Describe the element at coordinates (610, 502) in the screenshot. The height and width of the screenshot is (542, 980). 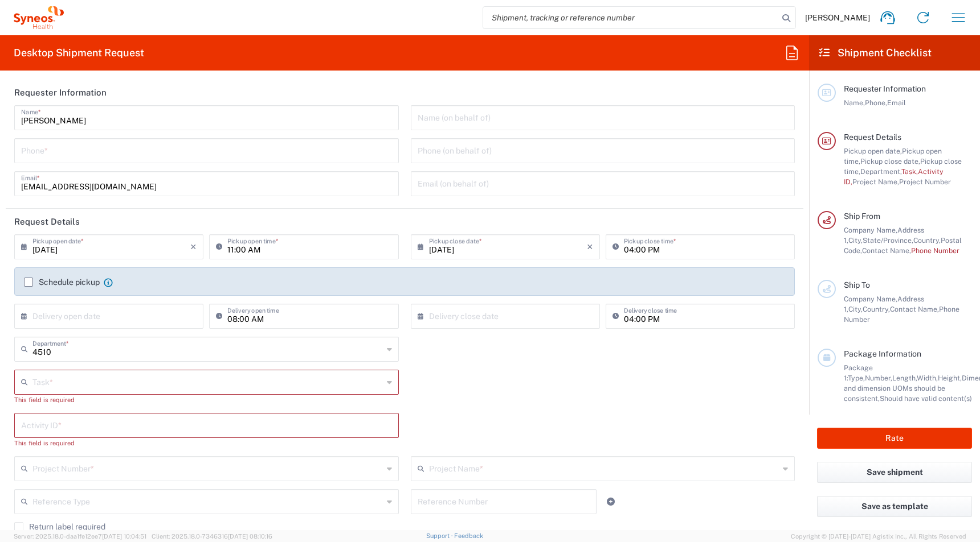
I see `a: Add Reference` at that location.